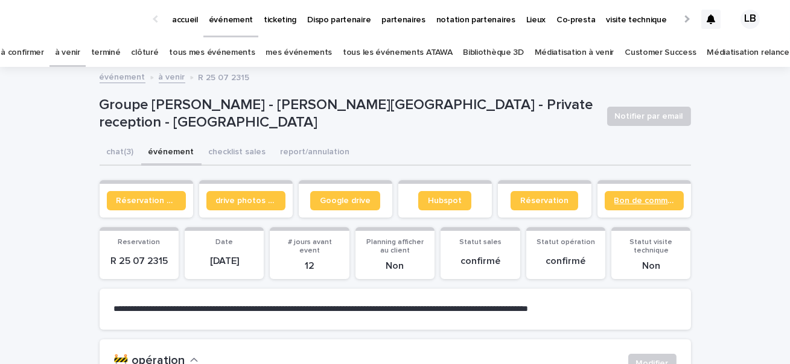 The height and width of the screenshot is (364, 790). What do you see at coordinates (246, 201) in the screenshot?
I see `span: drive photos coordinateur` at bounding box center [246, 201].